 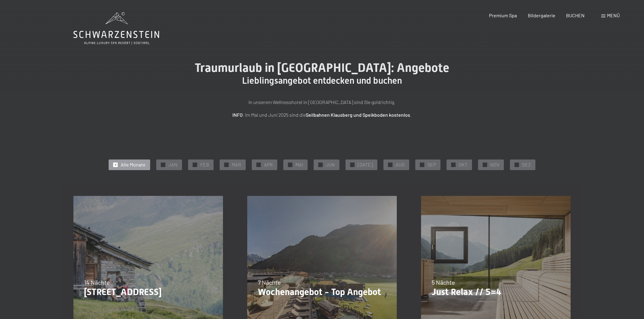 I want to click on span: 5 Nächte, so click(x=443, y=283).